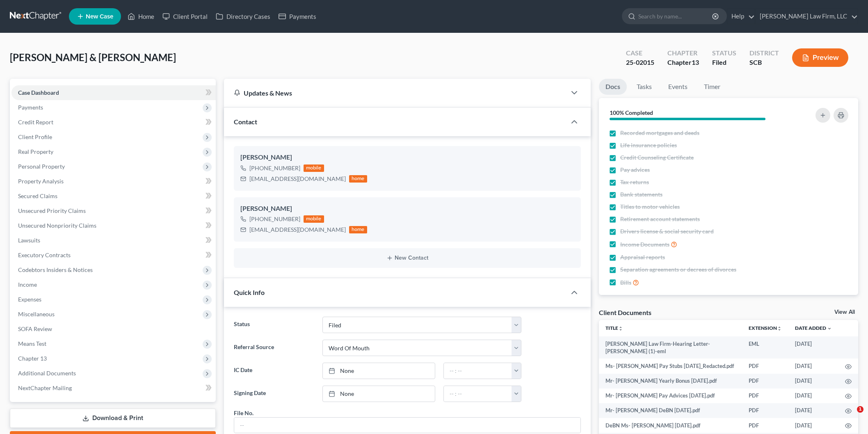  What do you see at coordinates (613, 86) in the screenshot?
I see `a: Docs` at bounding box center [613, 86].